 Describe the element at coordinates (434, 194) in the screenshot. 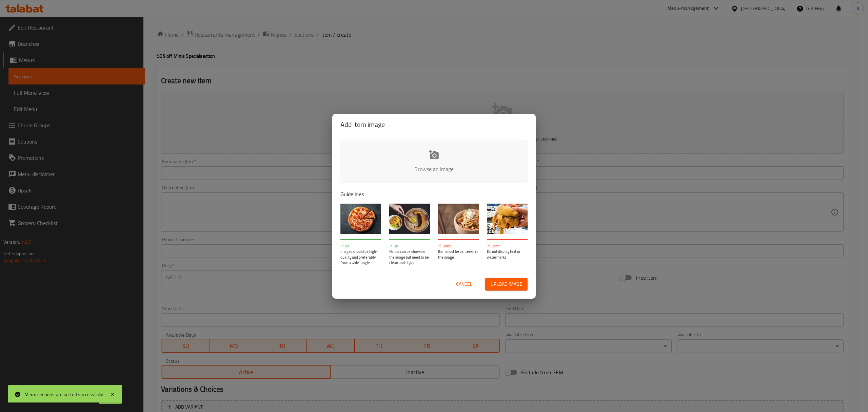

I see `p: Guidelines` at that location.